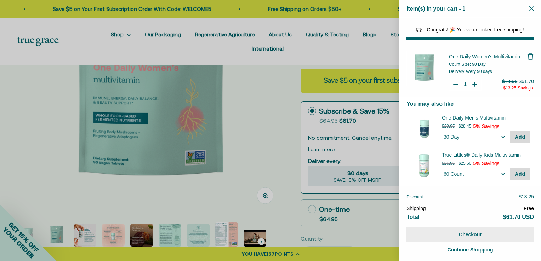 The image size is (541, 261). Describe the element at coordinates (484, 57) in the screenshot. I see `span: One Daily Women's Multivitamin` at that location.